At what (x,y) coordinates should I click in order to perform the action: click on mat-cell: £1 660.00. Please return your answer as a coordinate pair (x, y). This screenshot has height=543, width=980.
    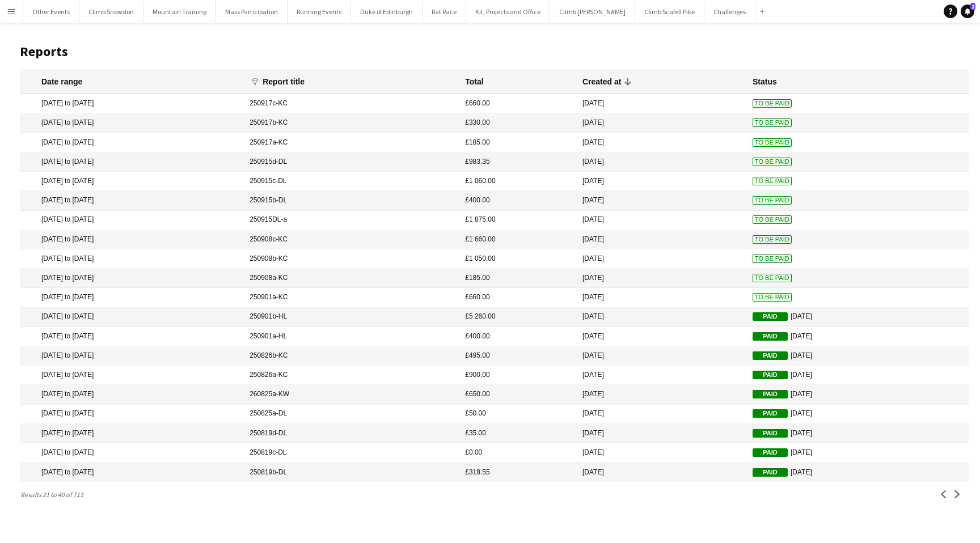
    Looking at the image, I should click on (518, 240).